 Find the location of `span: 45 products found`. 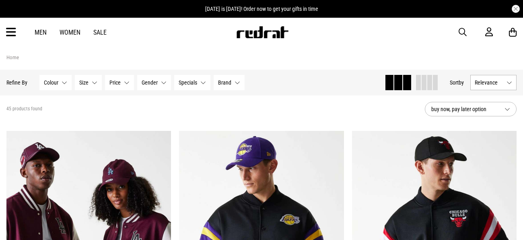

span: 45 products found is located at coordinates (24, 109).